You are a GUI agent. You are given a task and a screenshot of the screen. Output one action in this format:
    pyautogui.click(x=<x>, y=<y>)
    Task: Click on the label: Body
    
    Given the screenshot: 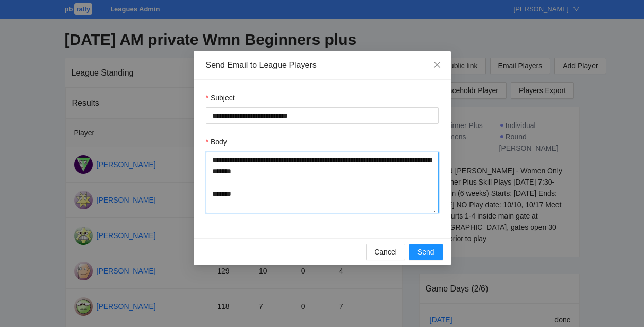 What is the action you would take?
    pyautogui.click(x=216, y=142)
    